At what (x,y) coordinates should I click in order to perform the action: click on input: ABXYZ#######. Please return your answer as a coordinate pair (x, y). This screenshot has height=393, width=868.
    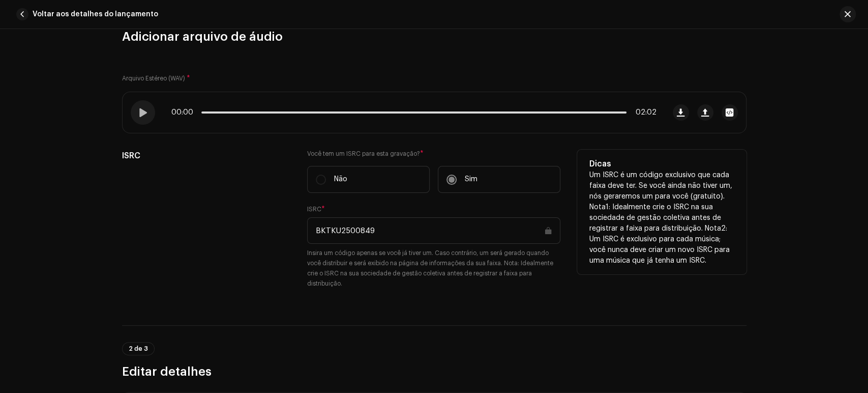
    Looking at the image, I should click on (434, 230).